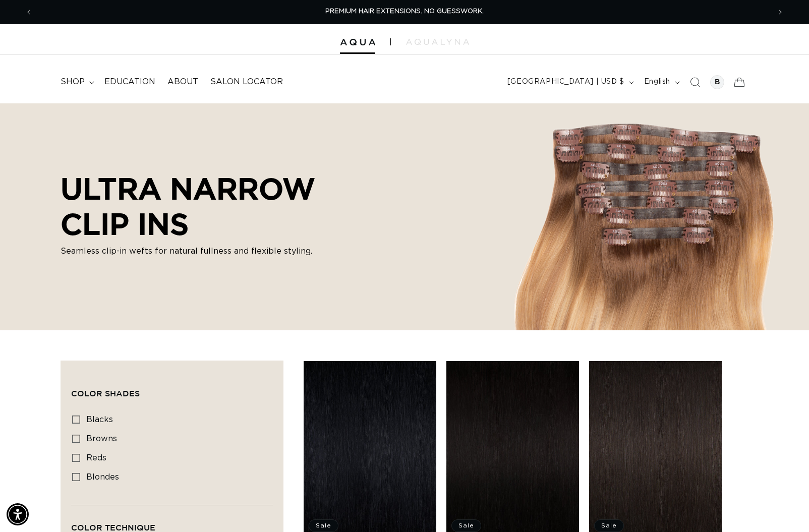 This screenshot has width=809, height=532. Describe the element at coordinates (102, 438) in the screenshot. I see `span: browns` at that location.